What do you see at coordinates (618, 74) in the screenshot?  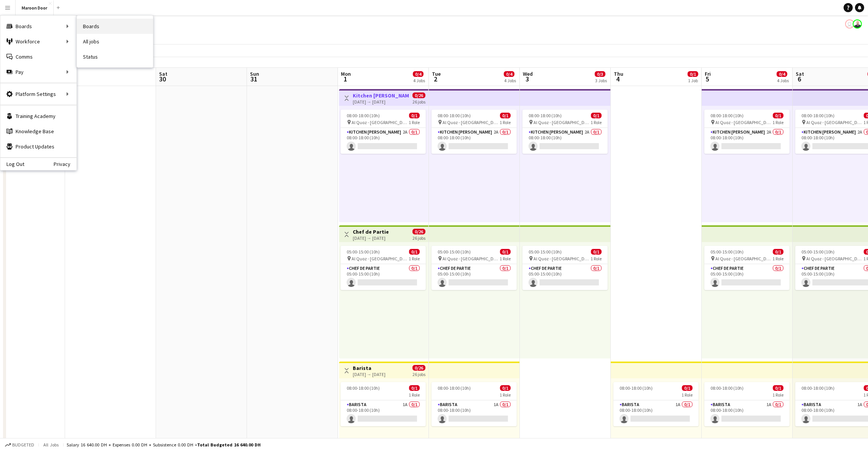 I see `span: Thu` at bounding box center [618, 74].